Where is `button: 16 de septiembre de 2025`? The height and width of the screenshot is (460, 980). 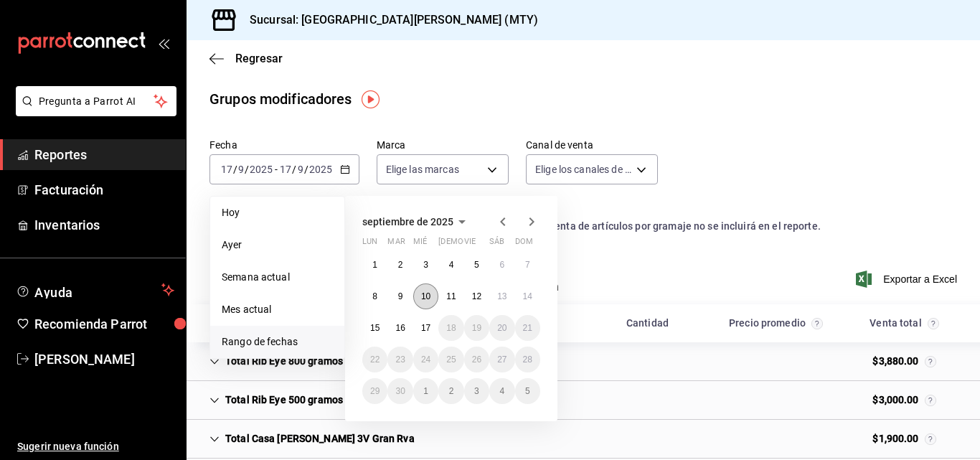
button: 16 de septiembre de 2025 is located at coordinates (399, 328).